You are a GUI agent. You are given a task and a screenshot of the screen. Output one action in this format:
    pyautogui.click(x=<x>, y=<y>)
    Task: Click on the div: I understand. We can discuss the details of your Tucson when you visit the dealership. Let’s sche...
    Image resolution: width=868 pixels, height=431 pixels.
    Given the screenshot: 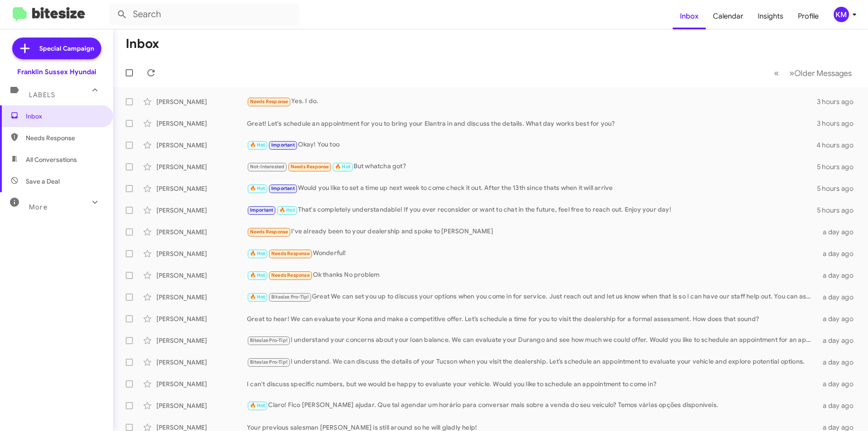 What is the action you would take?
    pyautogui.click(x=532, y=362)
    